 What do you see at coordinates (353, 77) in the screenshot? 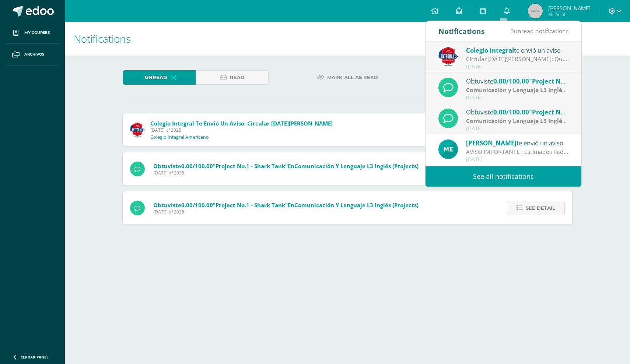
I see `span: Mark all as read` at bounding box center [353, 77].